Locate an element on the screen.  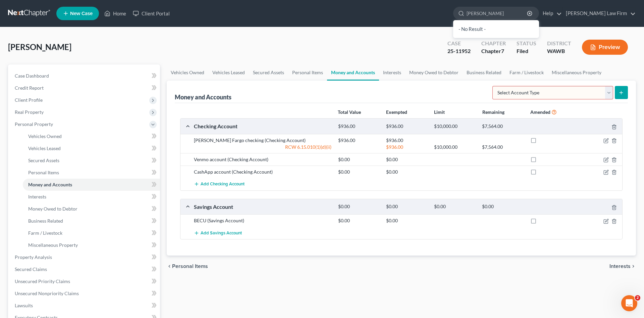
span: Personal Items is located at coordinates (43, 172).